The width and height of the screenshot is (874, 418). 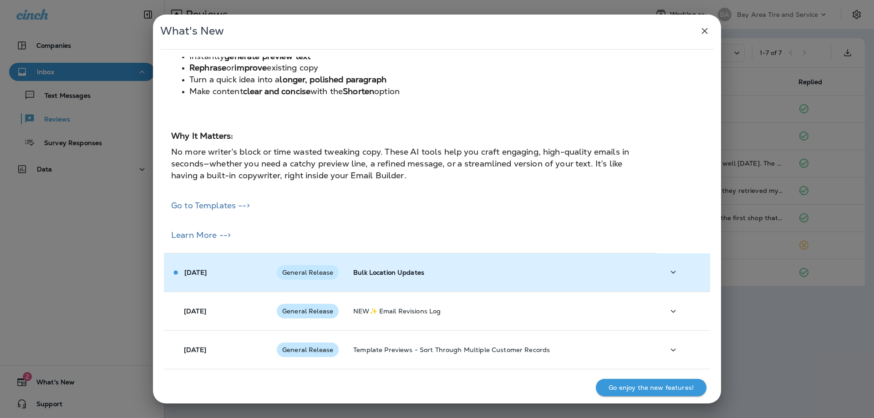 I want to click on span: with the, so click(x=326, y=91).